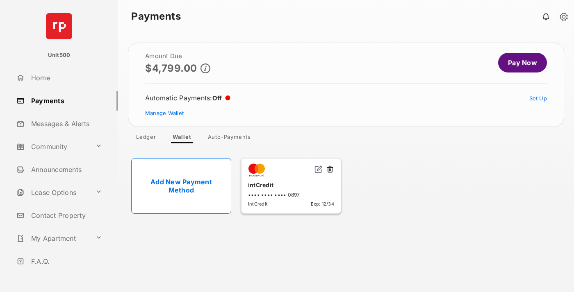 The height and width of the screenshot is (292, 574). Describe the element at coordinates (52, 239) in the screenshot. I see `a: My Apartment` at that location.